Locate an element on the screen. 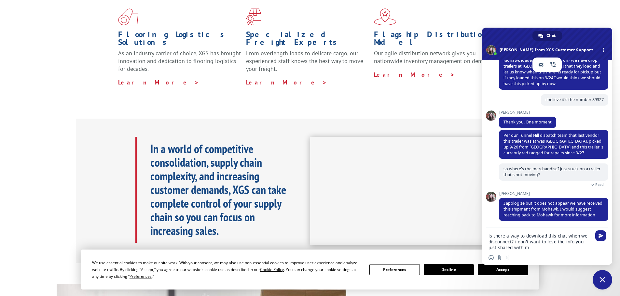 This screenshot has height=296, width=620. span: I apologize but it does not appear we have received this shipment from Mohawk. I would suggest re... is located at coordinates (553, 209).